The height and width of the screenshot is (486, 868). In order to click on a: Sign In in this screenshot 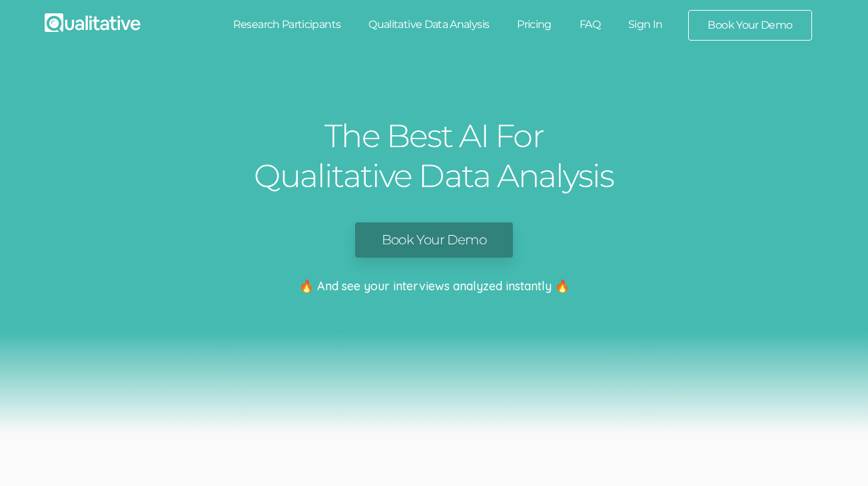, I will do `click(646, 24)`.